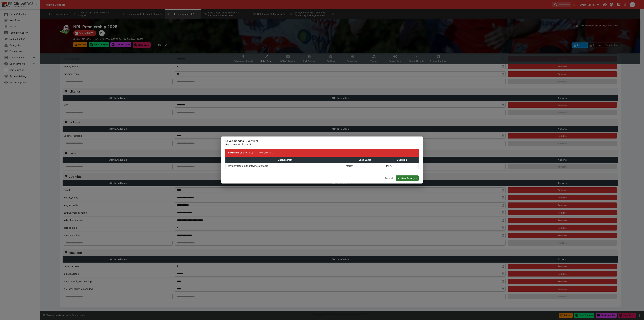 This screenshot has width=644, height=320. Describe the element at coordinates (402, 166) in the screenshot. I see `td: (N/A)` at that location.